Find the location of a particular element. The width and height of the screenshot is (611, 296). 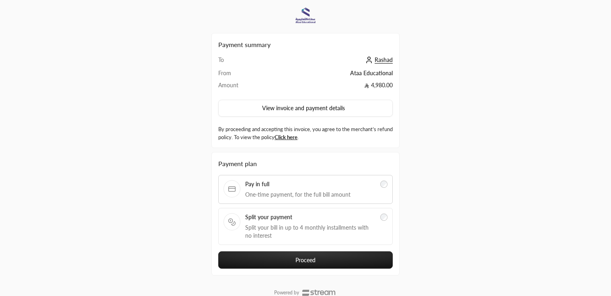

span: Split your bill in up to 4 monthly installments with no interest is located at coordinates (310, 231).